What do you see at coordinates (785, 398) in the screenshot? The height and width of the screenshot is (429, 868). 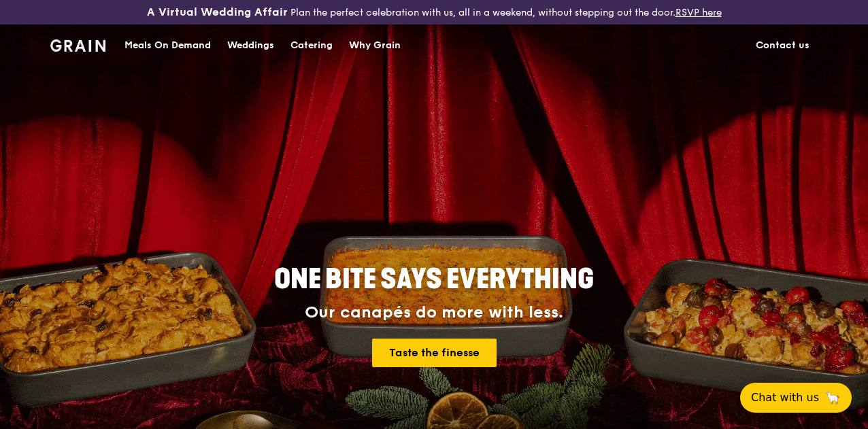 I see `span: Chat with us` at bounding box center [785, 398].